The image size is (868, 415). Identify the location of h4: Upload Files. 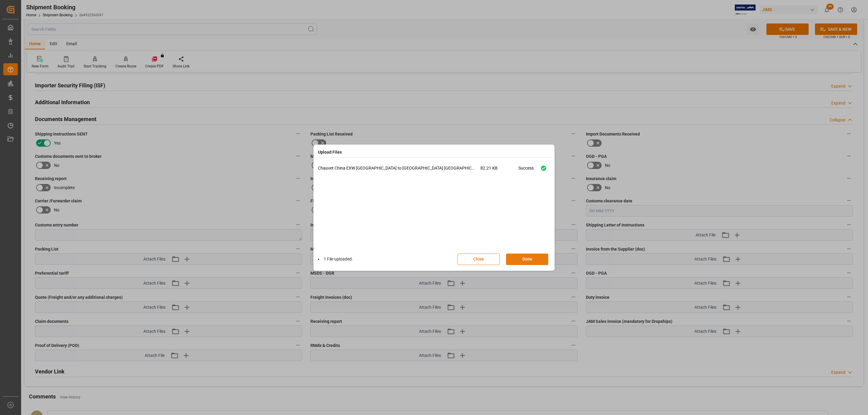
(330, 152).